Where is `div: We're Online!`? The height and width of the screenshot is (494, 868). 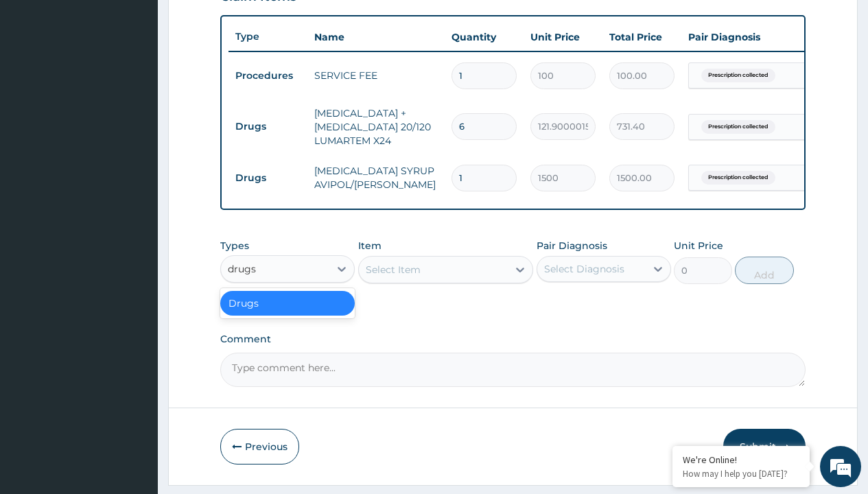
div: We're Online! is located at coordinates (741, 460).